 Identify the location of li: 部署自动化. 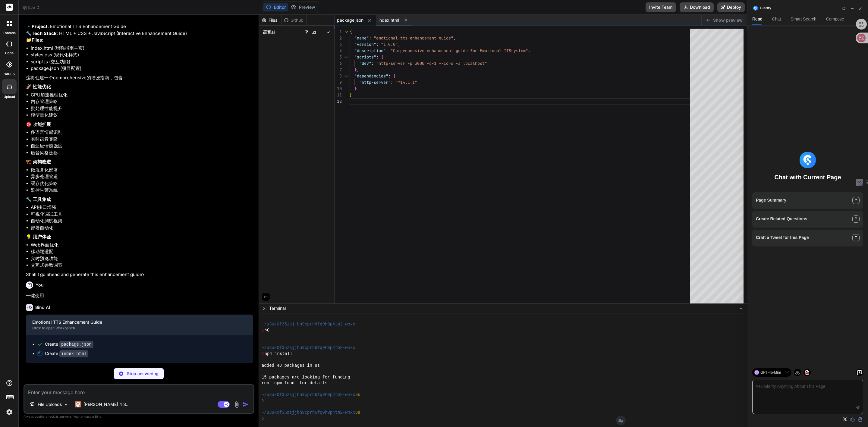
(142, 228).